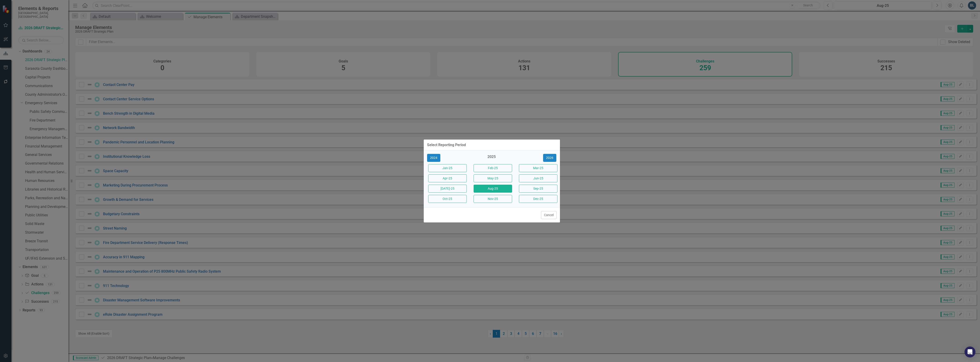 This screenshot has width=980, height=362. What do you see at coordinates (538, 168) in the screenshot?
I see `button: Mar-25` at bounding box center [538, 168].